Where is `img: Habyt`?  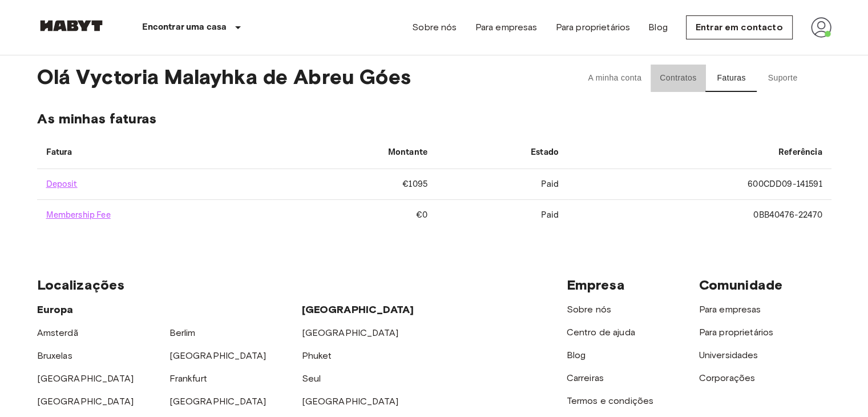 img: Habyt is located at coordinates (71, 25).